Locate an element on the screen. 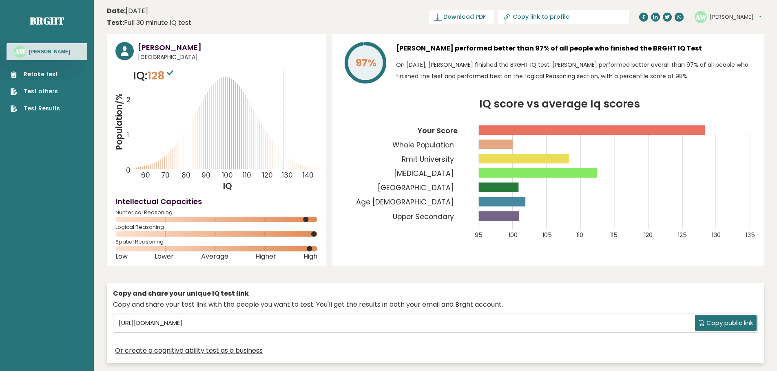 This screenshot has width=777, height=371. span: High is located at coordinates (310, 257).